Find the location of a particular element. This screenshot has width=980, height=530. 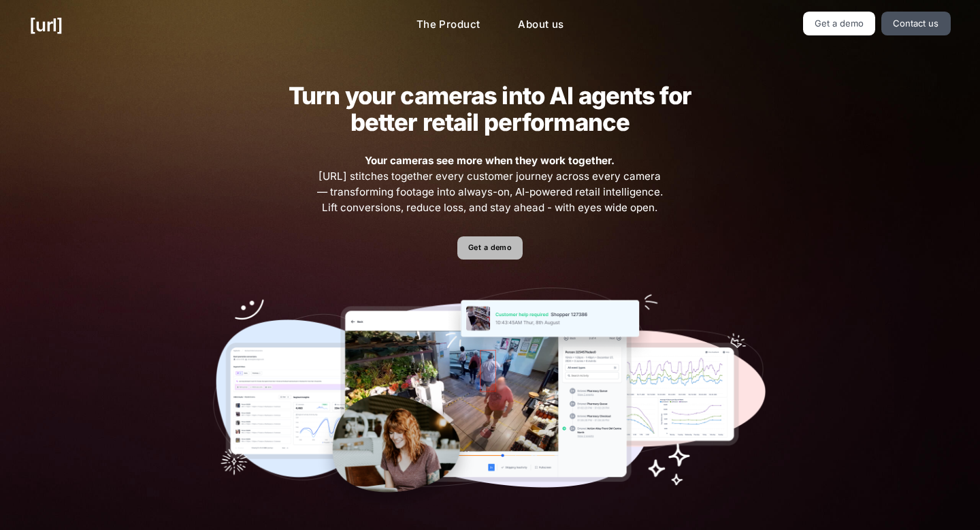

h2: Turn your cameras into AI agents for better retail performance is located at coordinates (490, 109).